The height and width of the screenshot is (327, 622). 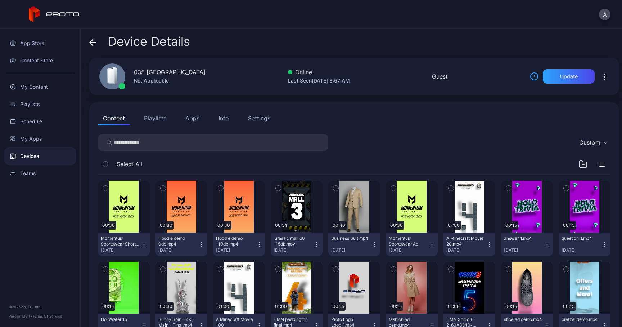 I want to click on span: Device Details, so click(x=149, y=41).